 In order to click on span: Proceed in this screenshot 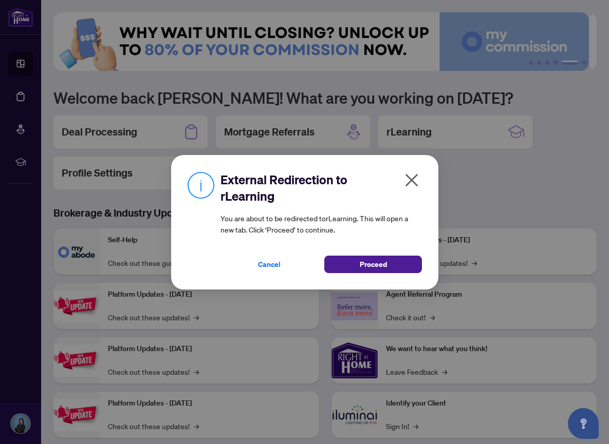, I will do `click(372, 265)`.